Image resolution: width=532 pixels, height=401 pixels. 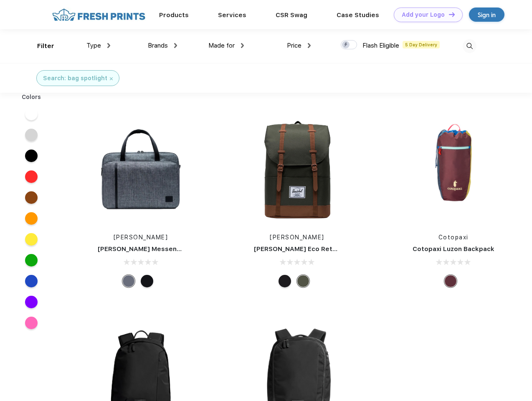 I want to click on span: Made for, so click(x=222, y=45).